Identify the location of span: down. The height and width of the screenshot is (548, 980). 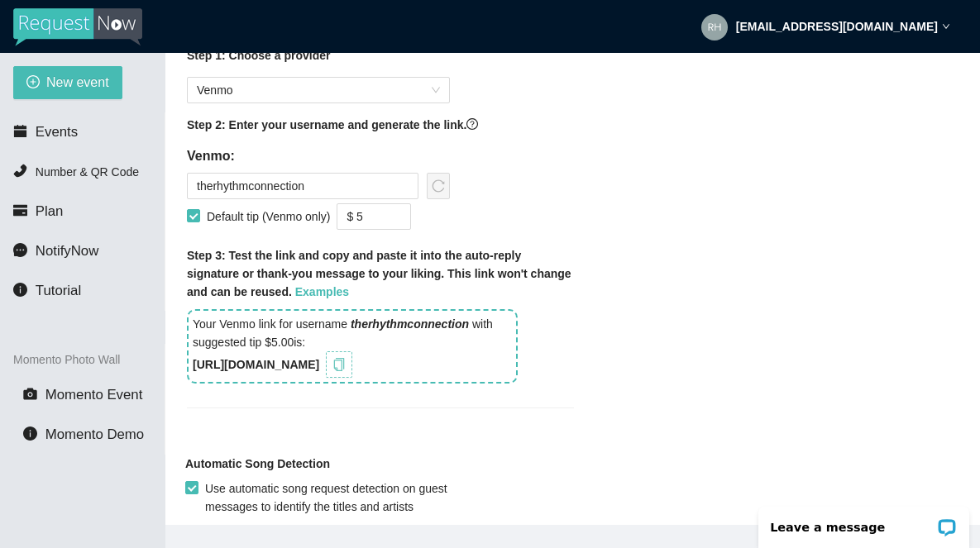
(946, 26).